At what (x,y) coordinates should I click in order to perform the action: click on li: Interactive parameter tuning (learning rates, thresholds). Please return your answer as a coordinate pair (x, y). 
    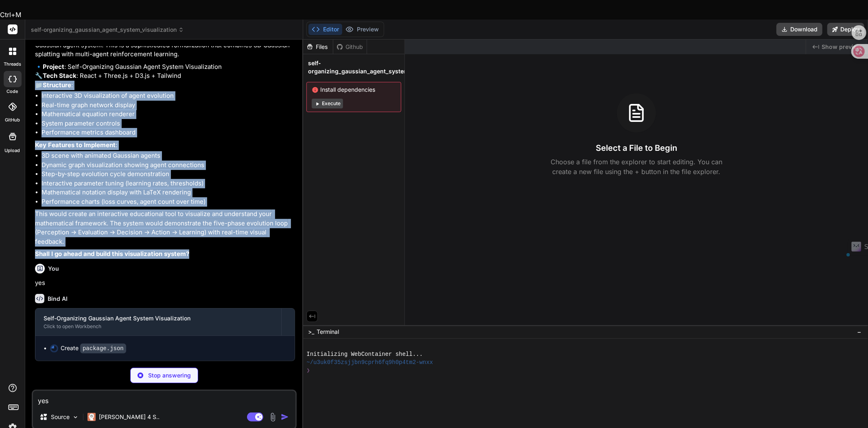
    Looking at the image, I should click on (168, 183).